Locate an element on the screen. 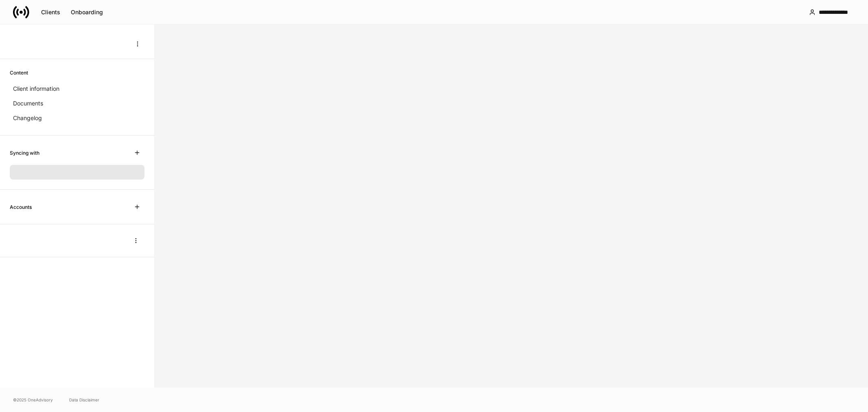 The image size is (868, 412). a: Client information is located at coordinates (77, 89).